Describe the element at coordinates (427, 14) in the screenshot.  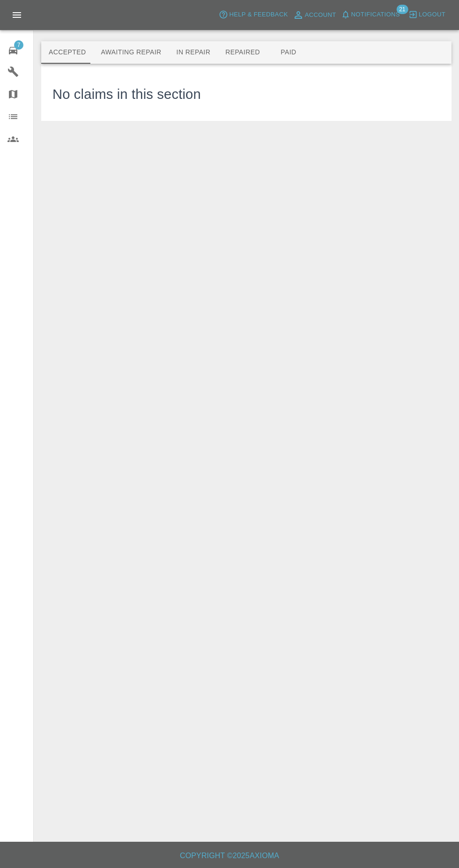
I see `button: Logout` at that location.